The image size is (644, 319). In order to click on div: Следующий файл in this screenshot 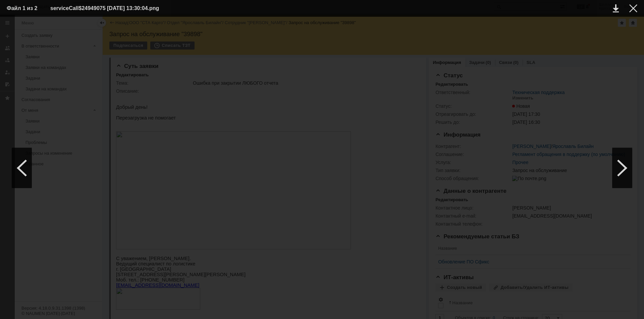, I will do `click(622, 168)`.